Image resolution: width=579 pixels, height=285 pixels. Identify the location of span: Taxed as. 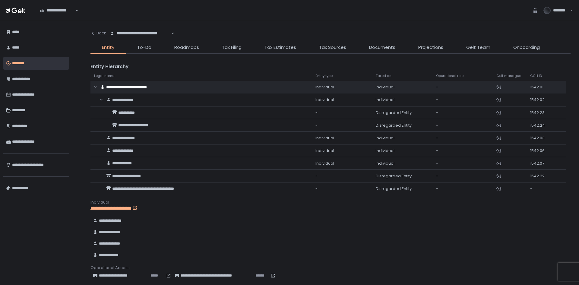
(384, 76).